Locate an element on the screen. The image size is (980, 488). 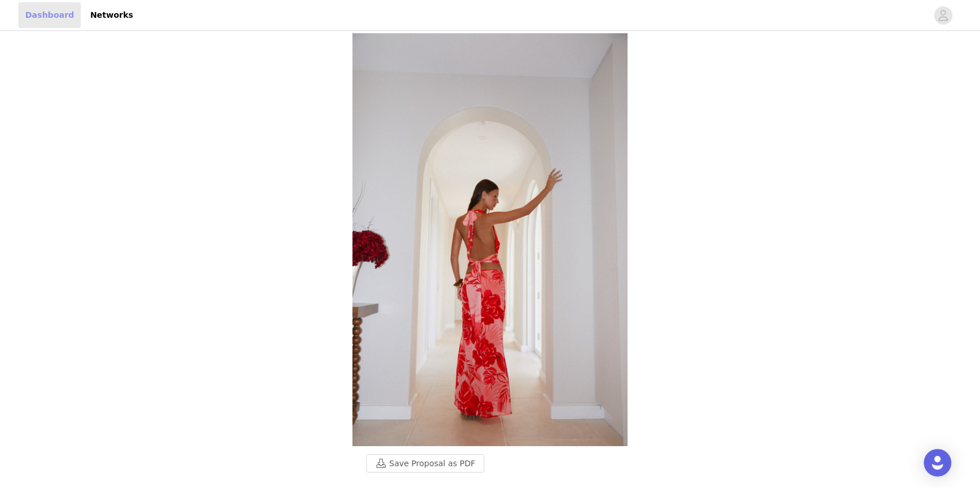
img: campaign image is located at coordinates (490, 240).